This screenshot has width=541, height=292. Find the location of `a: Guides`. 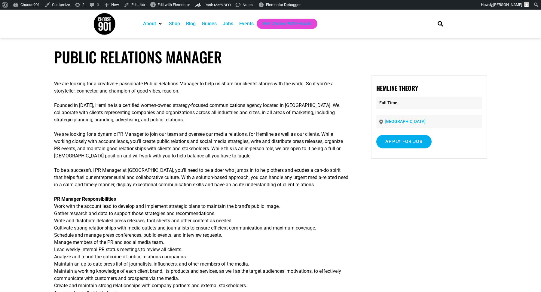

a: Guides is located at coordinates (209, 24).